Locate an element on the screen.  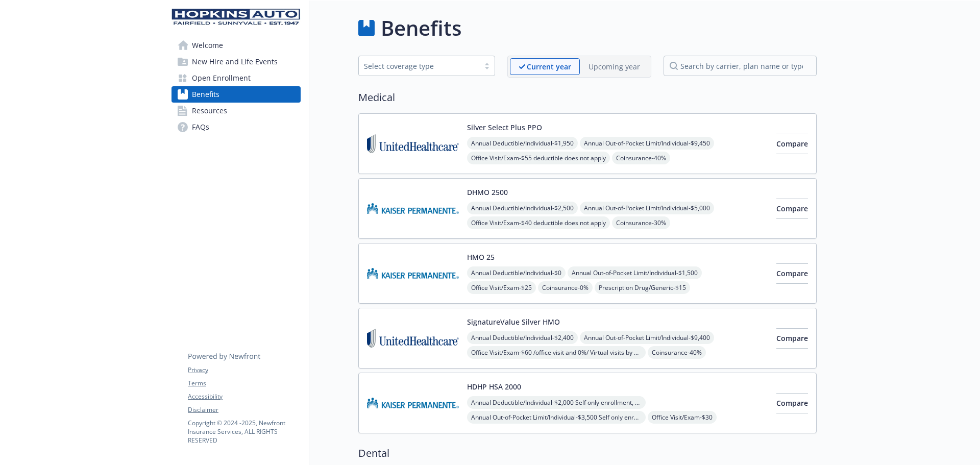
a: Privacy is located at coordinates (244, 370).